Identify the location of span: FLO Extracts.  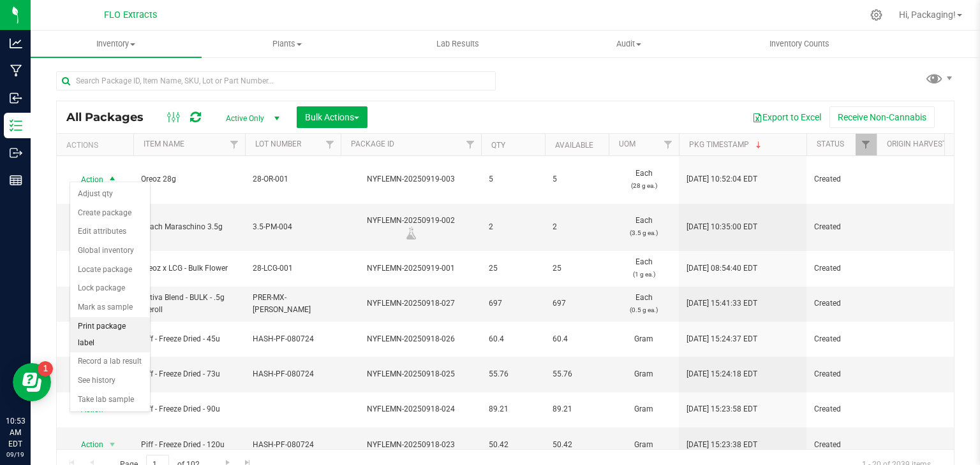
(130, 14).